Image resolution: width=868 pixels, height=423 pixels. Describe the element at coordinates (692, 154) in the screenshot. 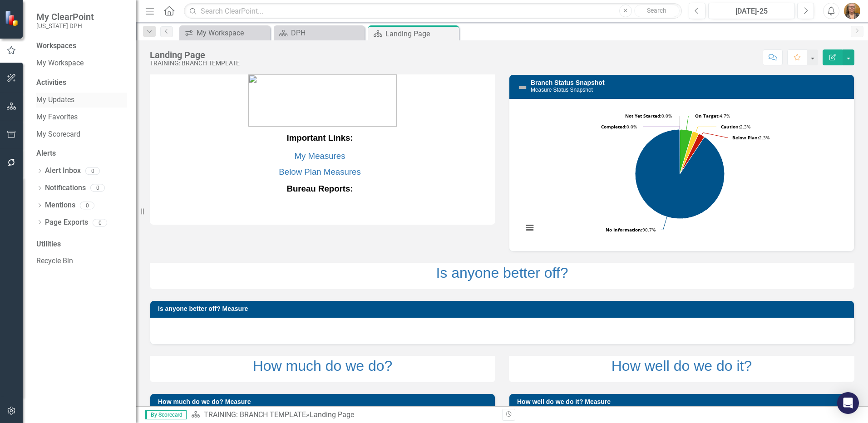

I see `path: Below Plan, 1.` at that location.